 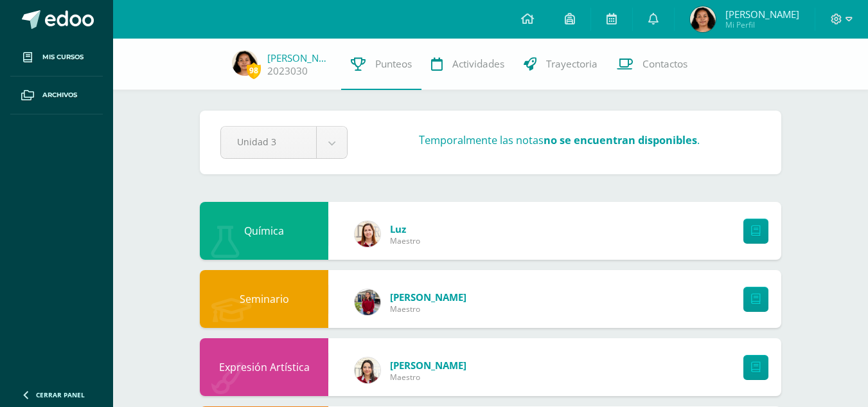 I want to click on a: Unidad 3, so click(x=284, y=142).